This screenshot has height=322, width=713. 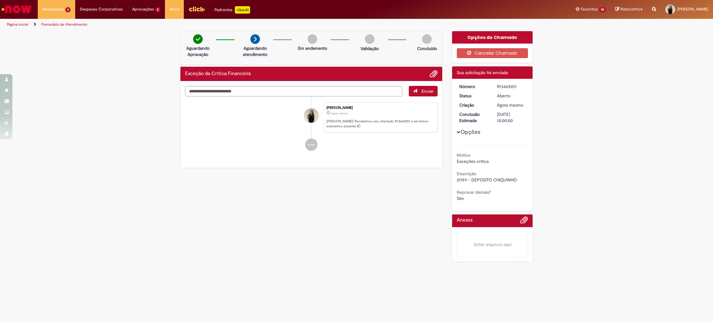 What do you see at coordinates (158, 10) in the screenshot?
I see `span: 5` at bounding box center [158, 10].